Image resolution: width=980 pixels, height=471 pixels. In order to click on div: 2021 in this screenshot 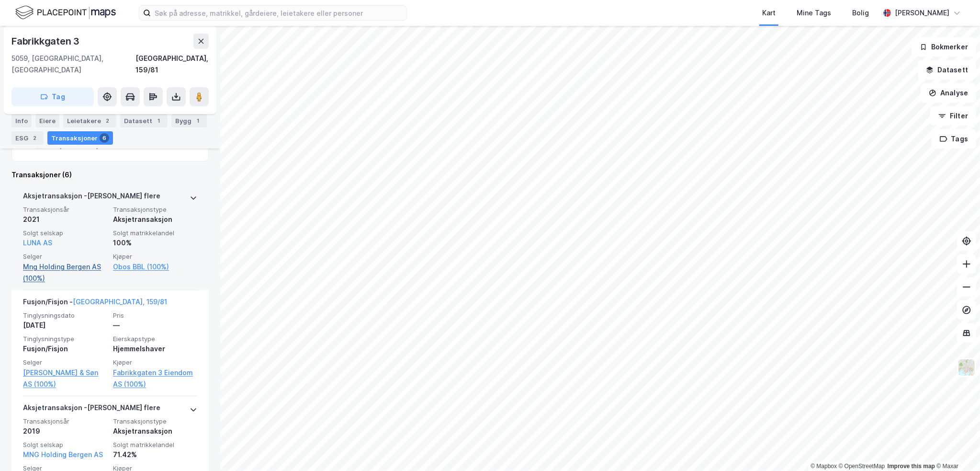, I will do `click(65, 219)`.